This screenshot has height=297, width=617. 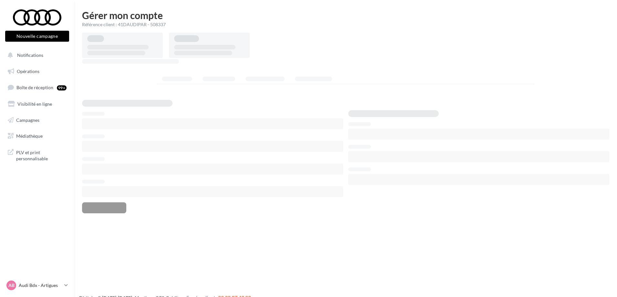 I want to click on span: Campagnes, so click(x=28, y=120).